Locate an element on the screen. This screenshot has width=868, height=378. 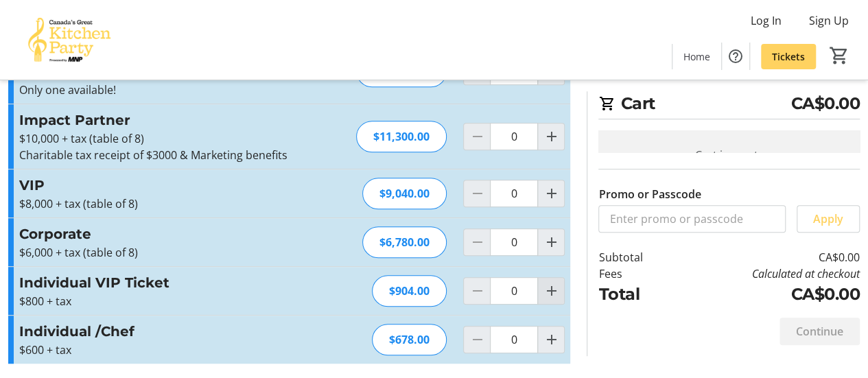
input: VIP Quantity is located at coordinates (514, 193).